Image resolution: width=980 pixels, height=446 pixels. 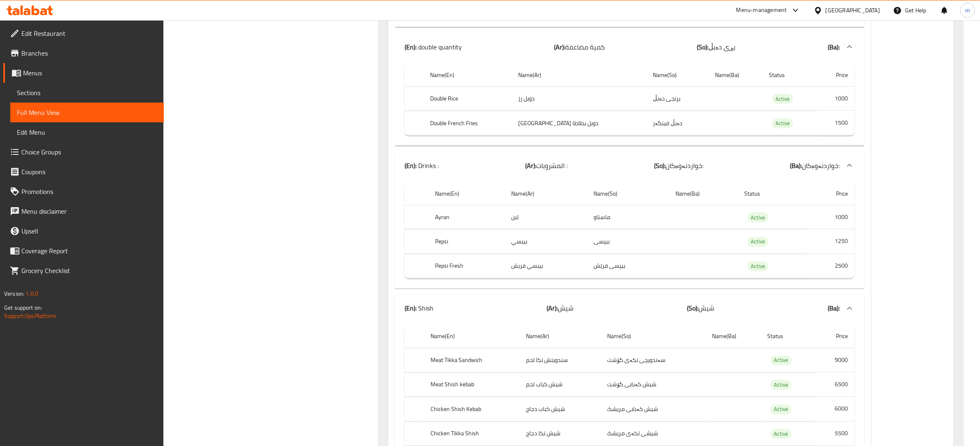 I want to click on span: Upsell, so click(x=90, y=231).